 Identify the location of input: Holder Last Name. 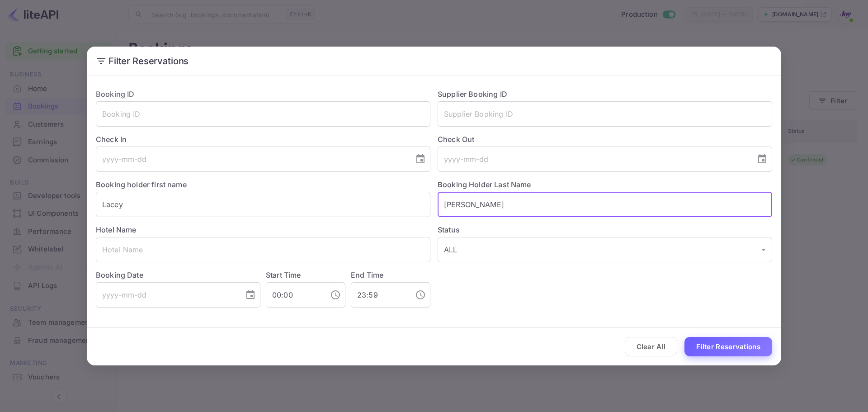
(605, 204).